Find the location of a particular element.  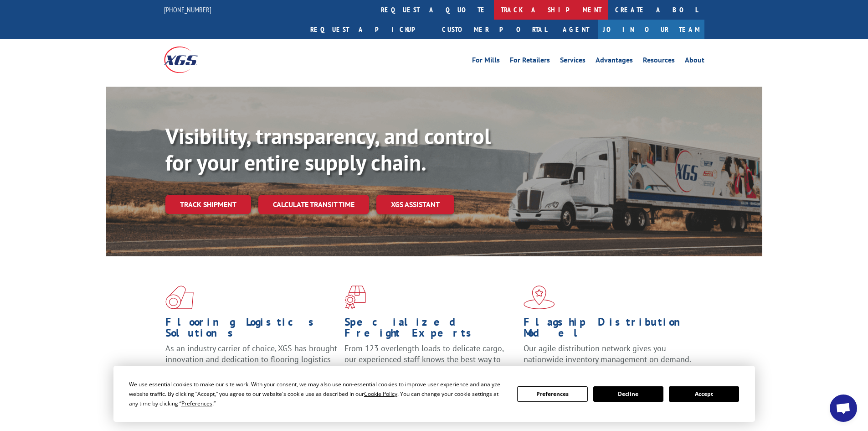

a: Advantages is located at coordinates (614, 61).